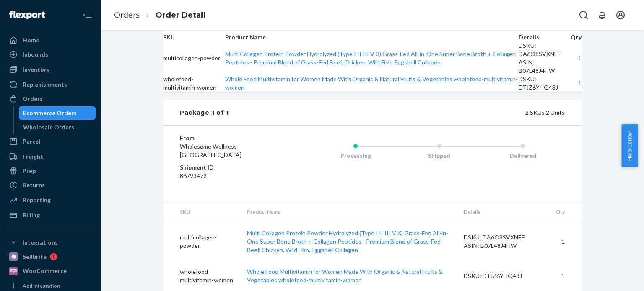 This screenshot has height=291, width=644. I want to click on a: Replenishments, so click(50, 84).